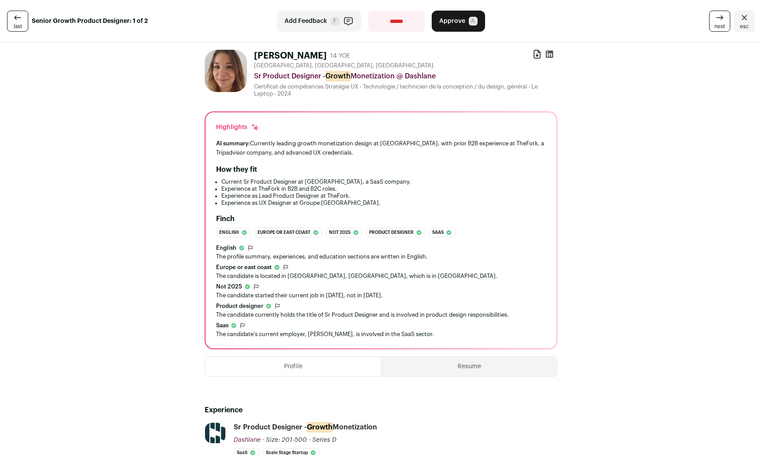  Describe the element at coordinates (469, 367) in the screenshot. I see `button: Resume` at that location.